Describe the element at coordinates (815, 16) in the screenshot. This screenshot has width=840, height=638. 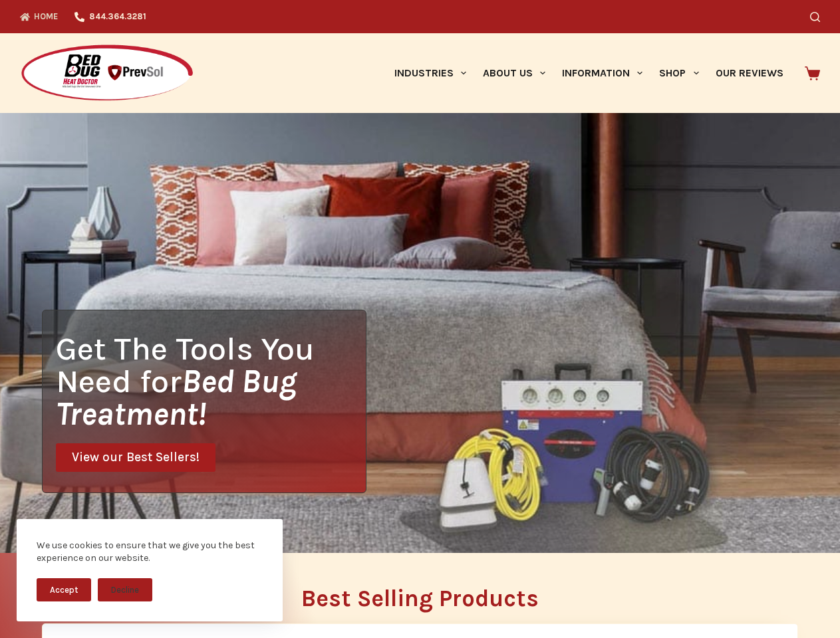
I see `button: Search` at that location.